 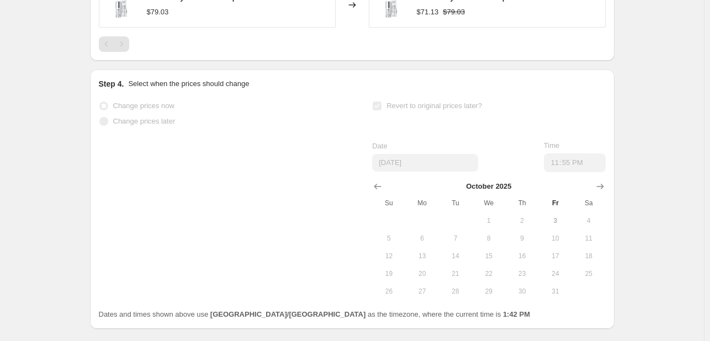 I want to click on span: Sa, so click(x=589, y=203).